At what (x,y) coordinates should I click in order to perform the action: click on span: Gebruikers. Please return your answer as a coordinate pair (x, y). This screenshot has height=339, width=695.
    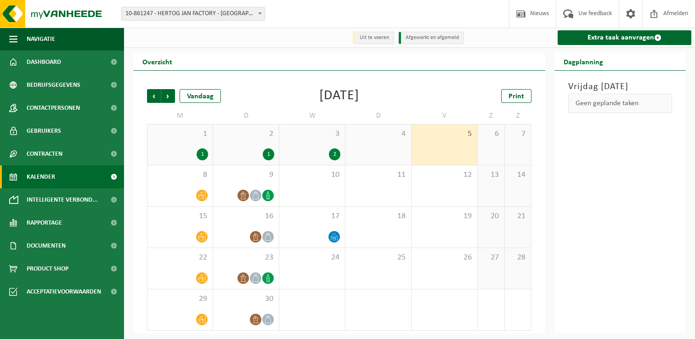
    Looking at the image, I should click on (44, 131).